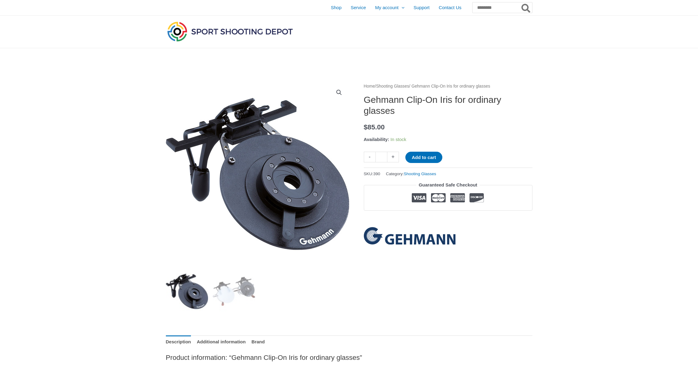 Image resolution: width=698 pixels, height=369 pixels. I want to click on a: Home, so click(369, 86).